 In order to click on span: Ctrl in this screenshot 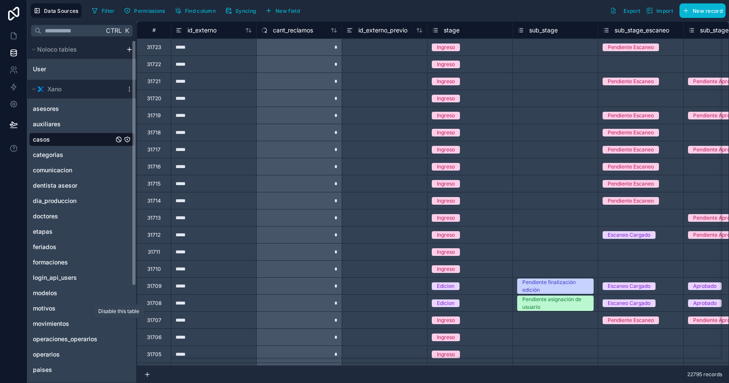, I will do `click(114, 30)`.